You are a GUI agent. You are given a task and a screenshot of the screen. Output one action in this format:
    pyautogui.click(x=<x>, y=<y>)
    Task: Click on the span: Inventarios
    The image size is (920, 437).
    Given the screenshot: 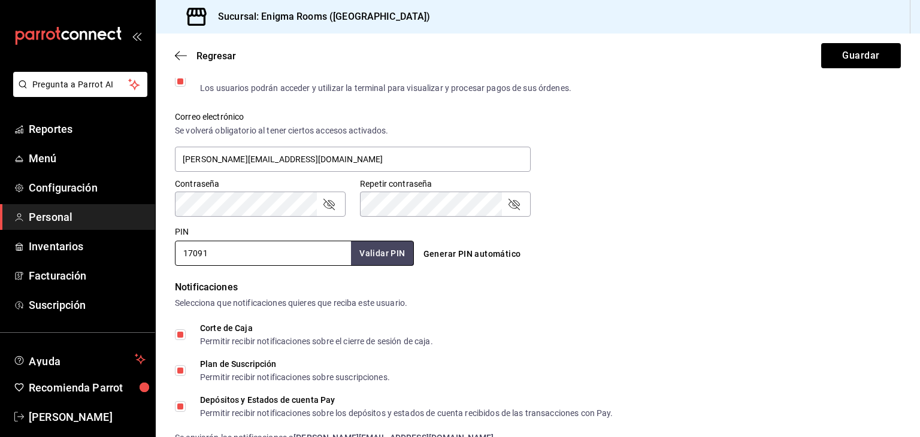 What is the action you would take?
    pyautogui.click(x=87, y=246)
    